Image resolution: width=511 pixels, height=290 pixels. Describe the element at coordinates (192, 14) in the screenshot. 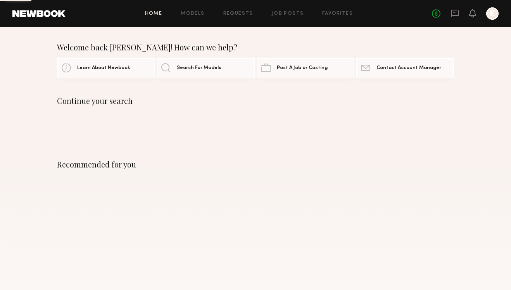

I see `a: Models` at that location.